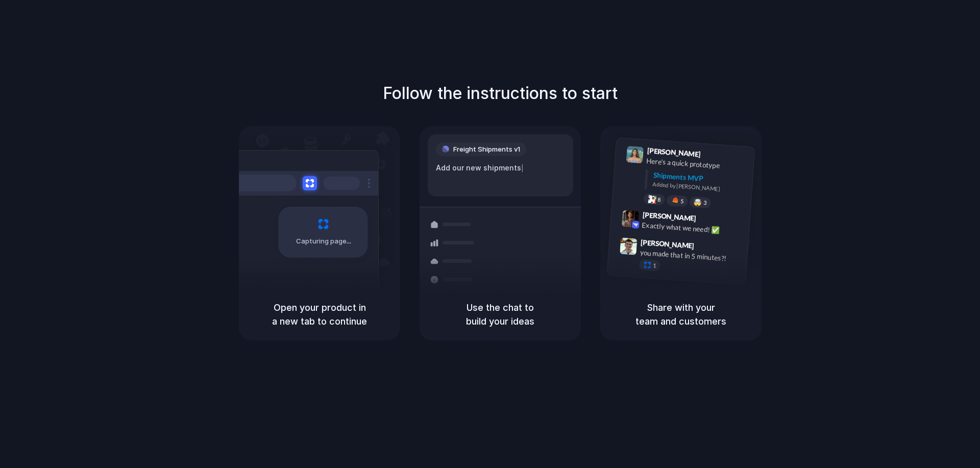 Image resolution: width=980 pixels, height=468 pixels. What do you see at coordinates (714, 156) in the screenshot?
I see `span: 9:41 AM` at bounding box center [714, 156].